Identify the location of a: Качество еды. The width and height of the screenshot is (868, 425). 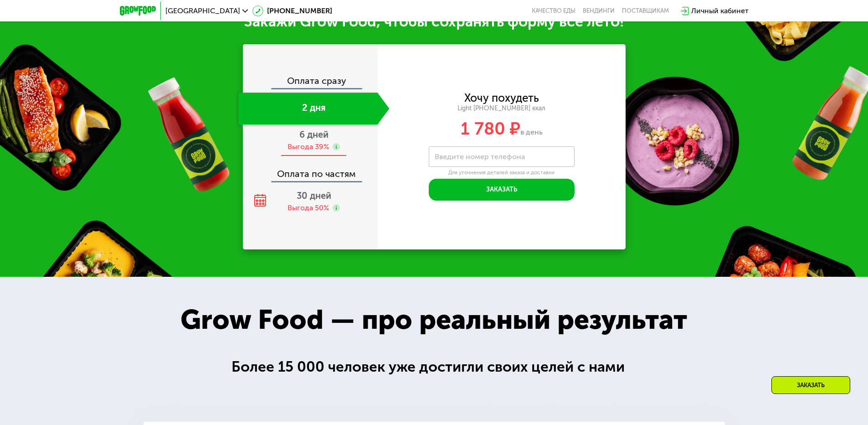
(554, 11).